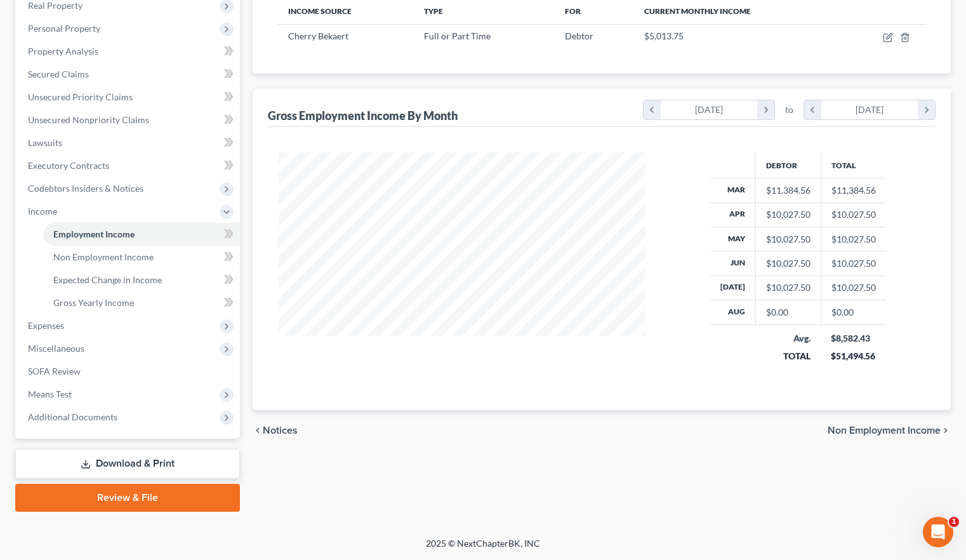  I want to click on span: Unsecured Nonpriority Claims, so click(88, 120).